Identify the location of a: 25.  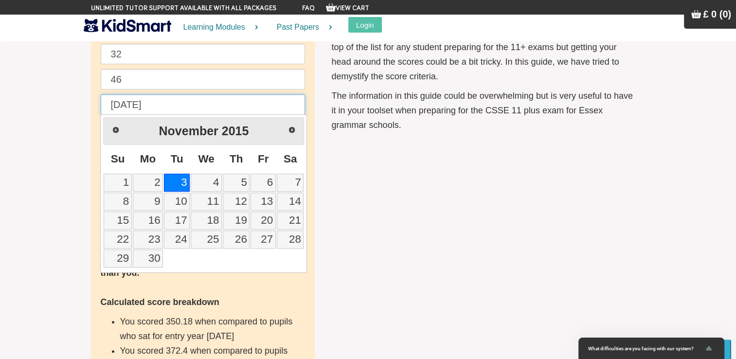
(206, 239).